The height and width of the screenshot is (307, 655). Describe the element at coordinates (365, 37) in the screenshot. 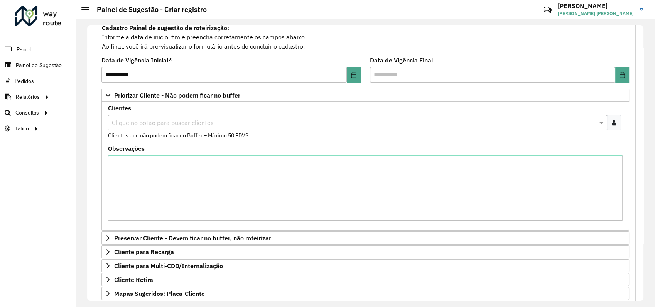

I see `div: Informe a data de inicio, fim e preencha corretamente os campos abaixo. Ao final, você irá pré-vi...` at that location.